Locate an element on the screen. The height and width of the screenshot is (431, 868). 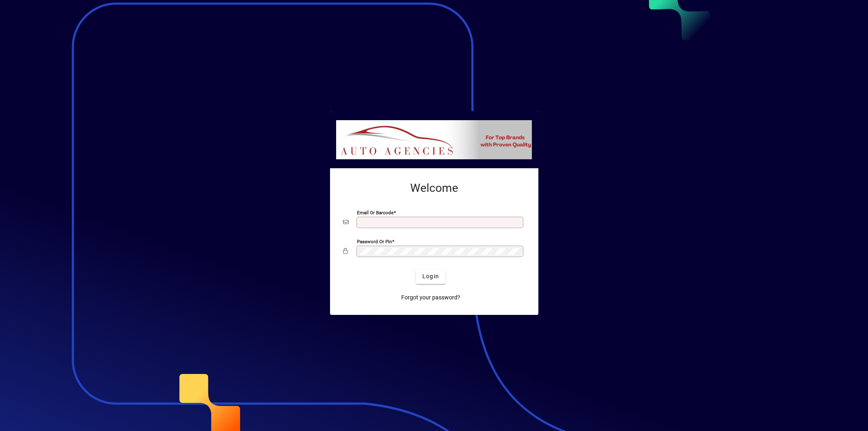
mat-label: Password or Pin is located at coordinates (374, 241).